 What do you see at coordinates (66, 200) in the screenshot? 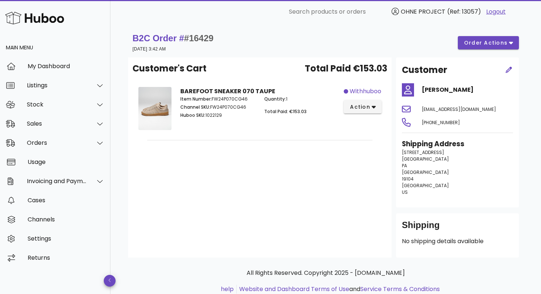
I see `div: Cases` at bounding box center [66, 200].